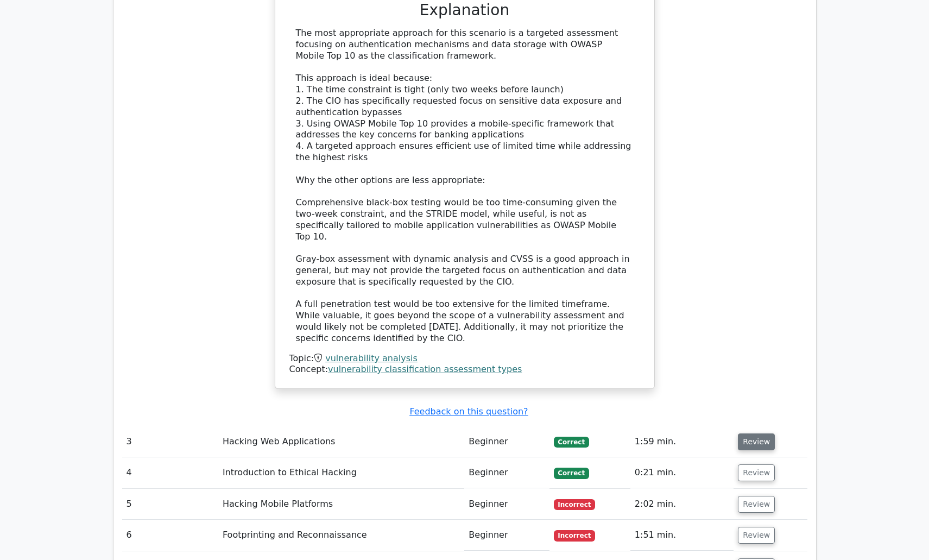  Describe the element at coordinates (464, 10) in the screenshot. I see `h3: Explanation` at that location.